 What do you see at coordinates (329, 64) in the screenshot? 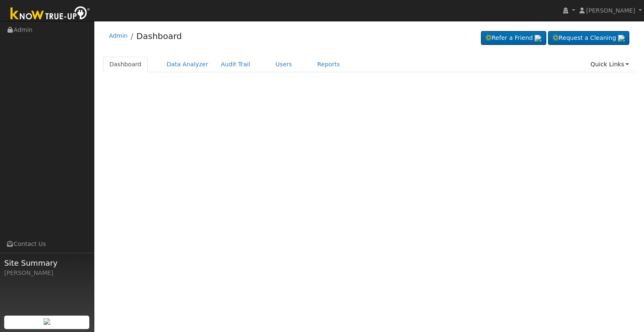
I see `a: Reports` at bounding box center [329, 64].